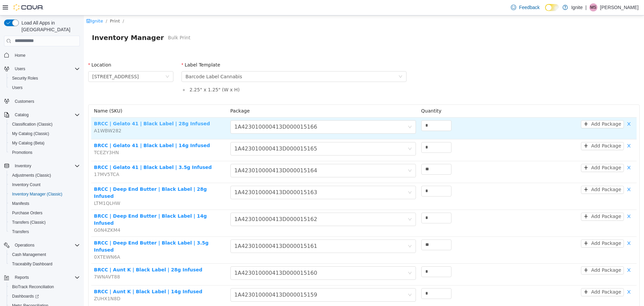 The height and width of the screenshot is (306, 644). What do you see at coordinates (33, 287) in the screenshot?
I see `a: BioTrack Reconciliation` at bounding box center [33, 287].